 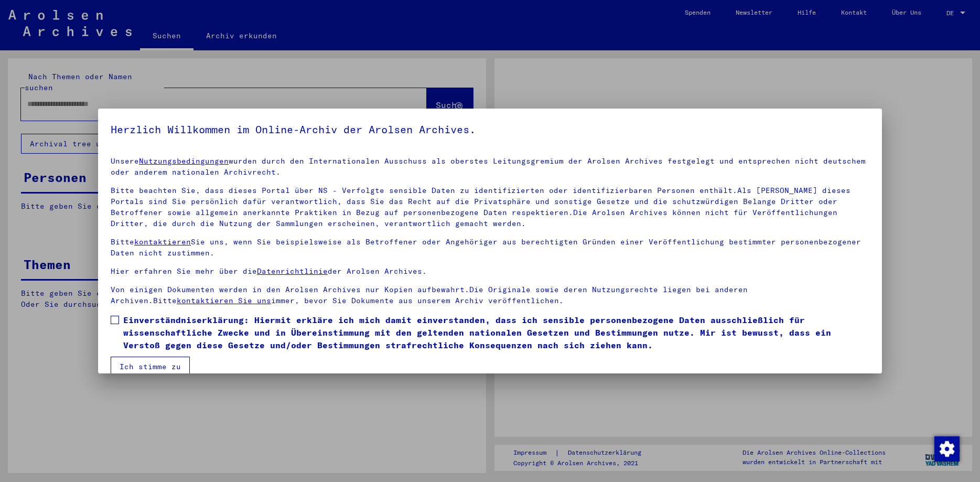 What do you see at coordinates (490, 207) in the screenshot?
I see `p: Bitte beachten Sie, dass dieses Portal über NS - Verfolgte sensible Daten zu identifizierten oder...` at bounding box center [490, 207].